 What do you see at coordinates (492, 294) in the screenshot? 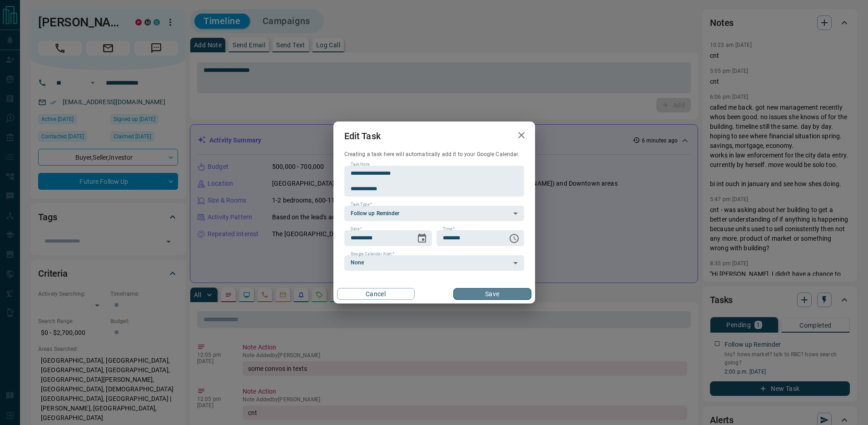
I see `button: Save` at bounding box center [492, 294].